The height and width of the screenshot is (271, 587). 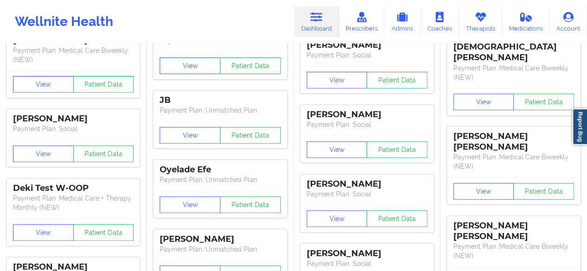 I want to click on a: Prescribers, so click(x=361, y=22).